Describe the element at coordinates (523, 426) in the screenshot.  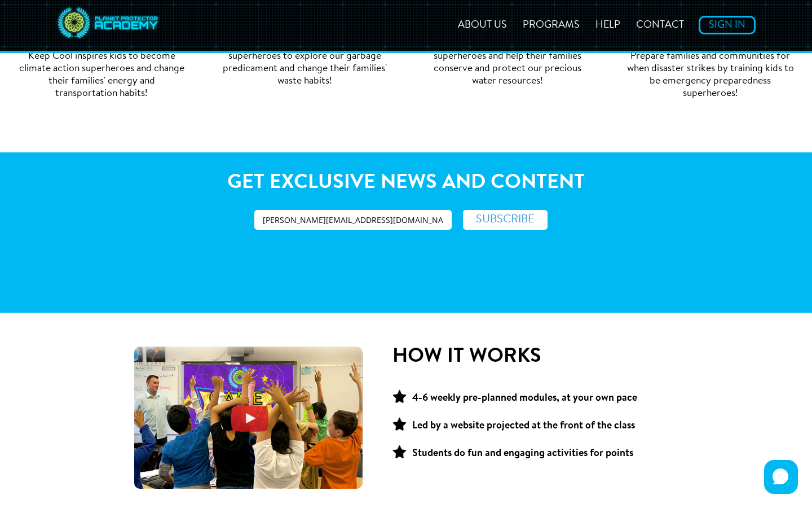
I see `strong: Led by a website projected at the front of the class` at that location.